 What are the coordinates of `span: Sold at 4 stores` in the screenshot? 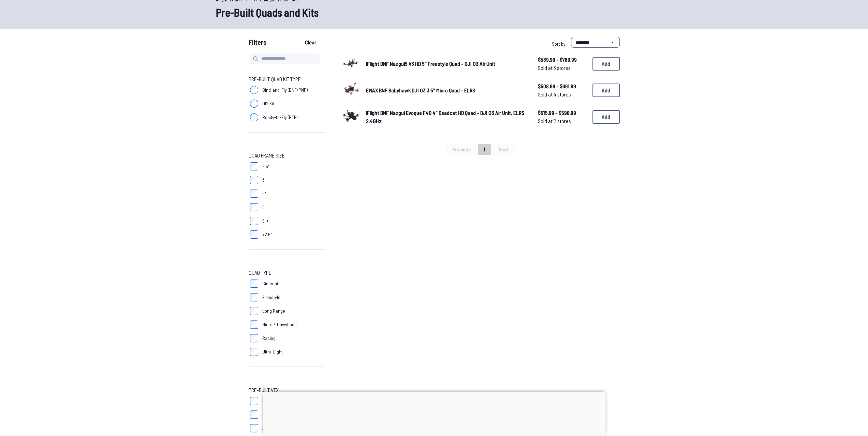 It's located at (562, 94).